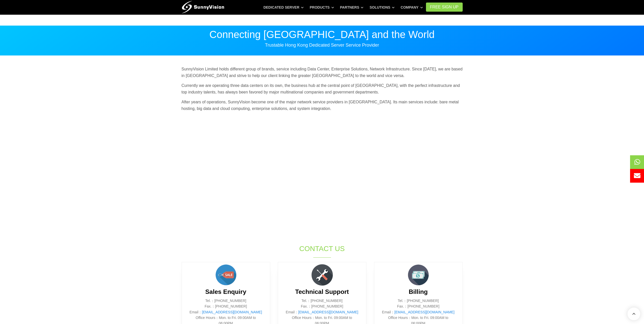 This screenshot has height=324, width=644. I want to click on a: Solutions, so click(382, 7).